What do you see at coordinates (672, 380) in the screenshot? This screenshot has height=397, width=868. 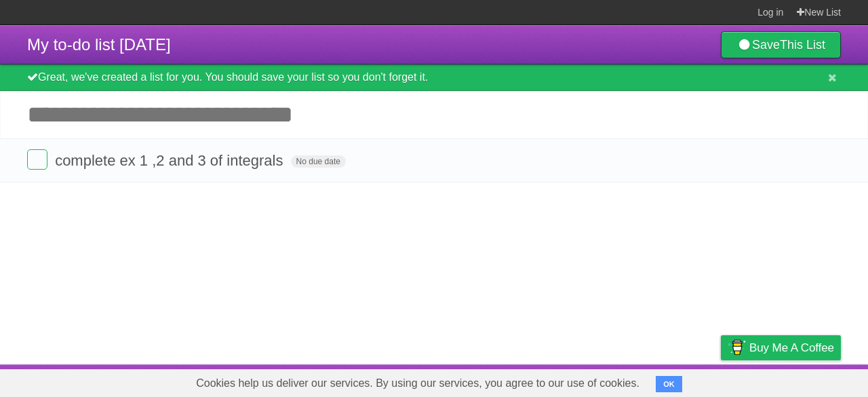 I see `a: Terms` at bounding box center [672, 380].